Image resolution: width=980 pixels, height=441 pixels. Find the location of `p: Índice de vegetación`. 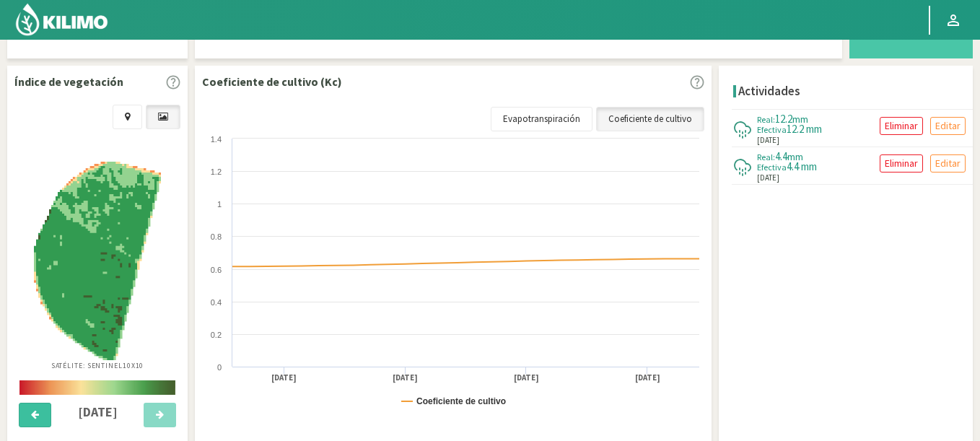

p: Índice de vegetación is located at coordinates (68, 82).